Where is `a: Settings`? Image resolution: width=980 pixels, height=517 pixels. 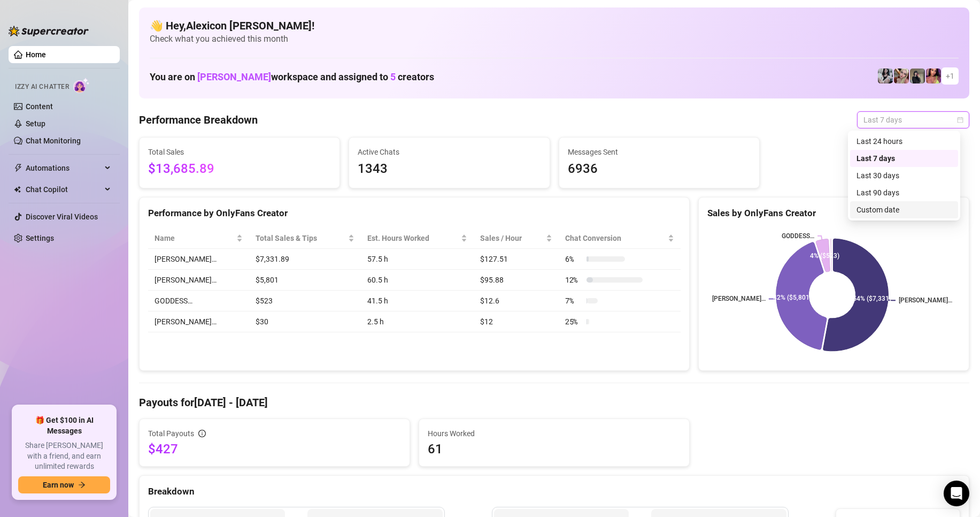
a: Settings is located at coordinates (40, 238).